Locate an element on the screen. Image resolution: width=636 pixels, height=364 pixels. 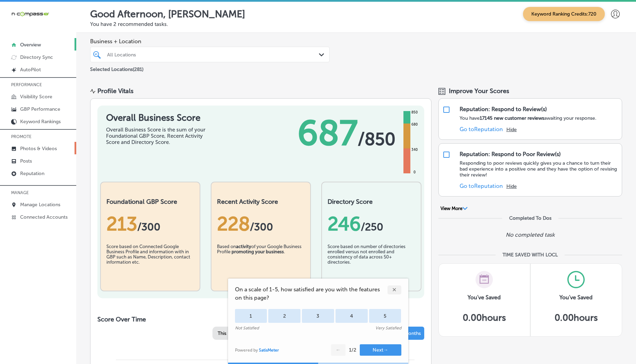
h1: Overall Business Score is located at coordinates (158, 117).